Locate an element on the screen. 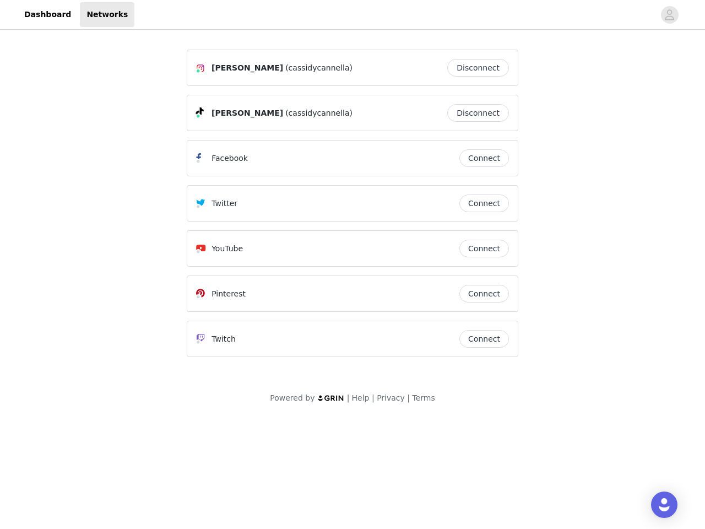 This screenshot has height=529, width=705. p: Pinterest is located at coordinates (229, 294).